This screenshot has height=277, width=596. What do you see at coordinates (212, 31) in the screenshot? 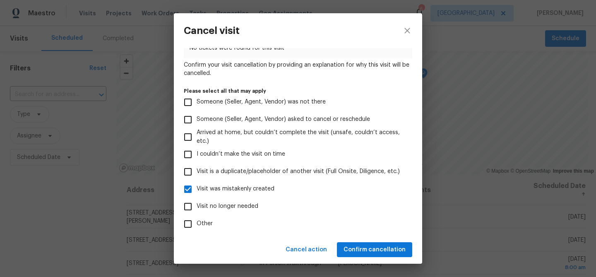
I see `h3: Cancel visit` at bounding box center [212, 31].